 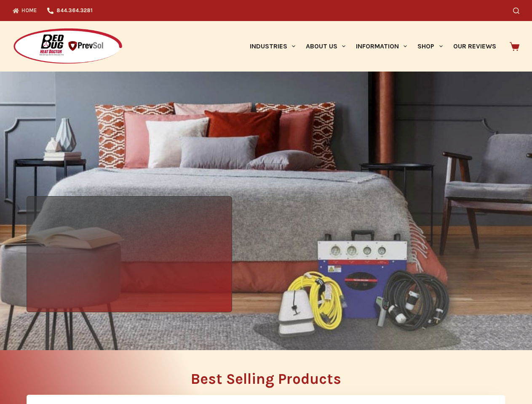 I want to click on a: About Us, so click(x=325, y=46).